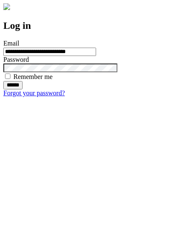 This screenshot has width=188, height=249. Describe the element at coordinates (33, 76) in the screenshot. I see `label: Remember me` at that location.